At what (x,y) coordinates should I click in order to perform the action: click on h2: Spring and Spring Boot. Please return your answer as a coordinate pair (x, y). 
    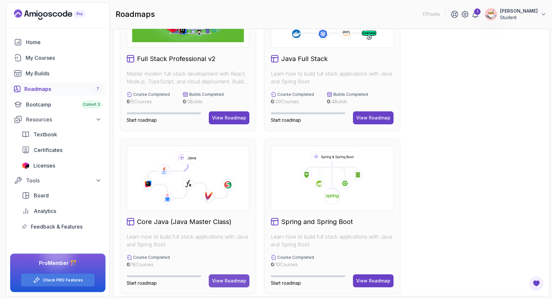
    Looking at the image, I should click on (317, 222).